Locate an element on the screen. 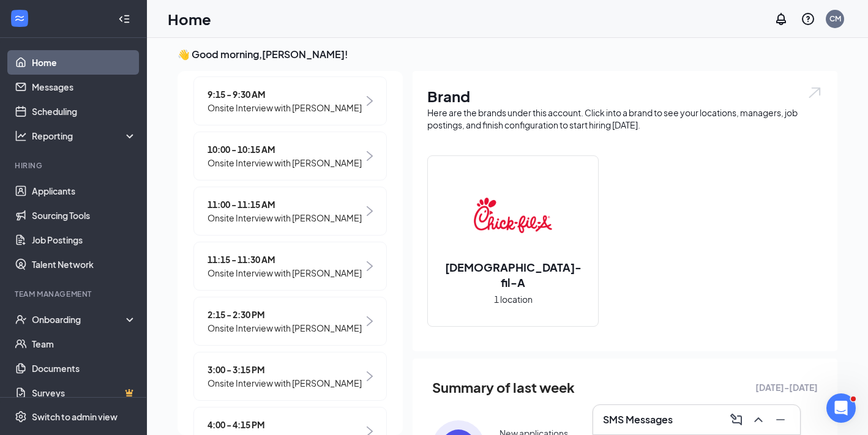  h1: Brand is located at coordinates (625, 96).